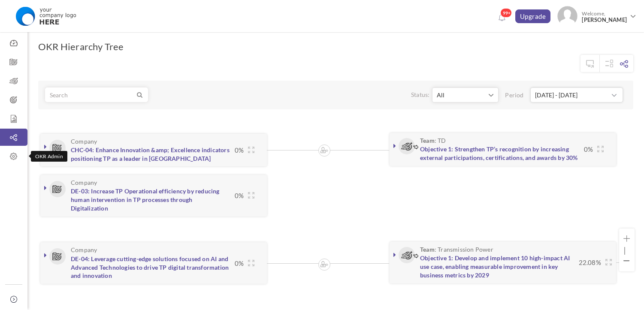 The width and height of the screenshot is (644, 310). What do you see at coordinates (465, 94) in the screenshot?
I see `button: All` at bounding box center [465, 94].